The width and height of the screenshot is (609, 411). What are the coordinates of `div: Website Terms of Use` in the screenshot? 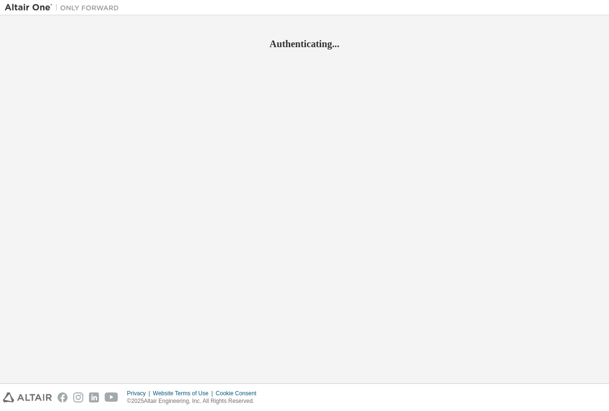 It's located at (184, 393).